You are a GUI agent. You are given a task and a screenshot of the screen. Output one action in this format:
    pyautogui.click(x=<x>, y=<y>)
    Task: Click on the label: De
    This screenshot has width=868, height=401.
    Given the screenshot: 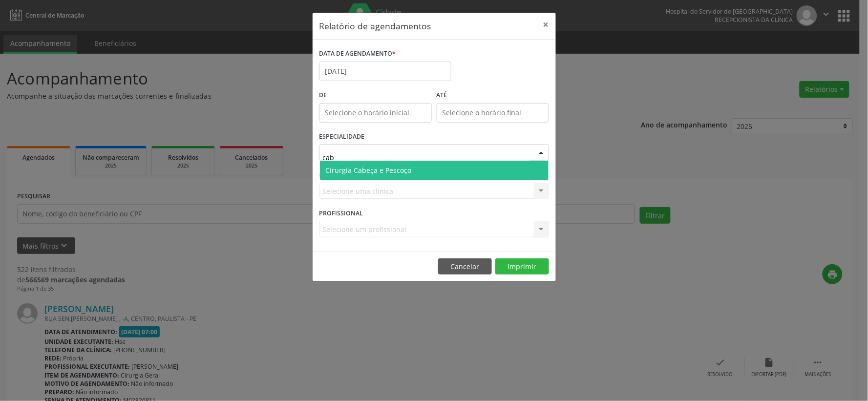 What is the action you would take?
    pyautogui.click(x=376, y=95)
    